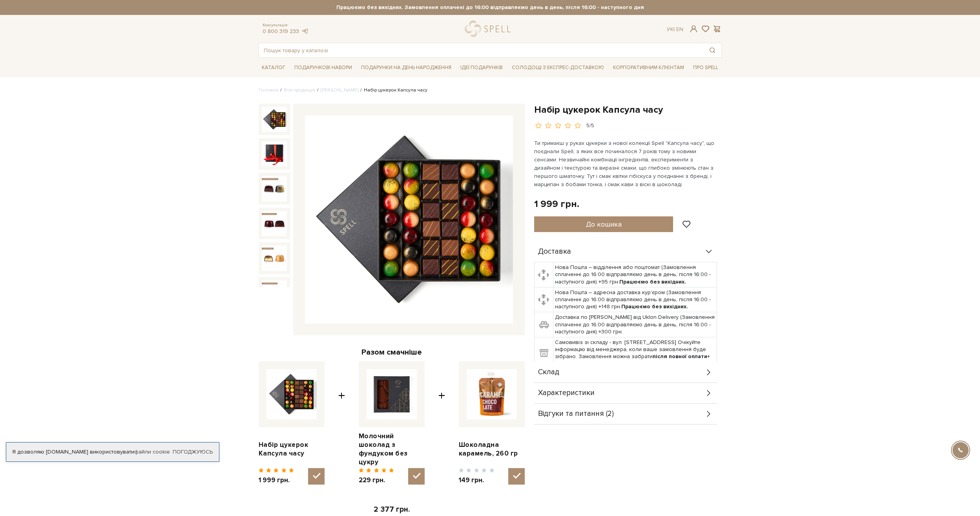 This screenshot has height=516, width=980. What do you see at coordinates (392, 509) in the screenshot?
I see `span: 2 377 грн.` at bounding box center [392, 509].